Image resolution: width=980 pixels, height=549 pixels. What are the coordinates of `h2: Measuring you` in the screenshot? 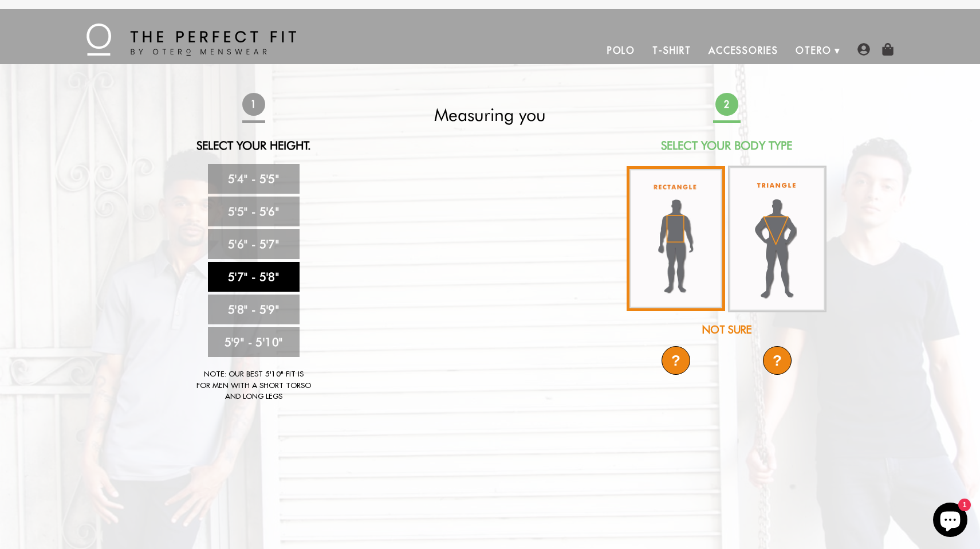 It's located at (490, 115).